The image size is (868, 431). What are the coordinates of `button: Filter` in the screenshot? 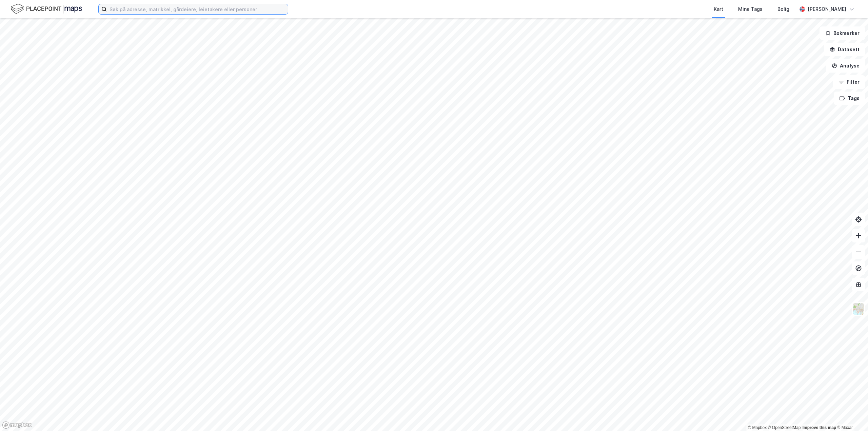 It's located at (849, 82).